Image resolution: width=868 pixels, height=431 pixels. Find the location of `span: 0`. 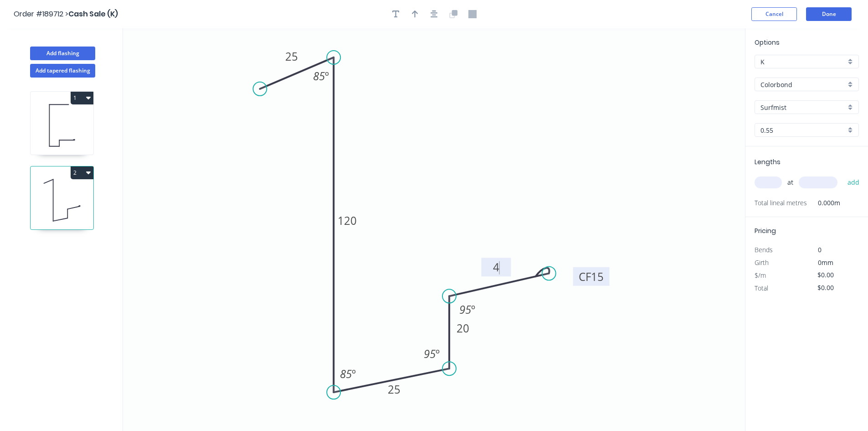

span: 0 is located at coordinates (819, 250).